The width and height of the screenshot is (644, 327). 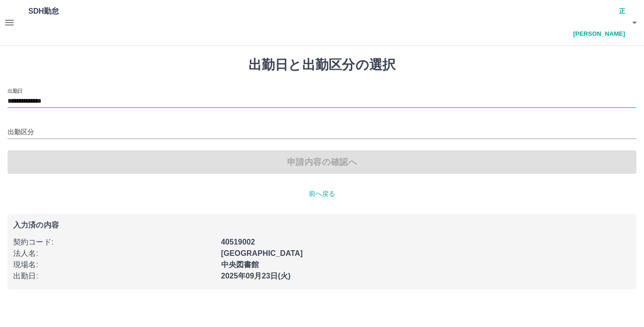 I want to click on h1: 出勤日と出勤区分の選択, so click(x=322, y=65).